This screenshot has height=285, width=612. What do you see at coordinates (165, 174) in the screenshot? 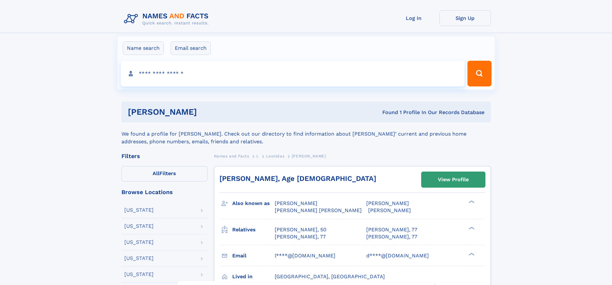
I see `label: Filters` at bounding box center [165, 174].